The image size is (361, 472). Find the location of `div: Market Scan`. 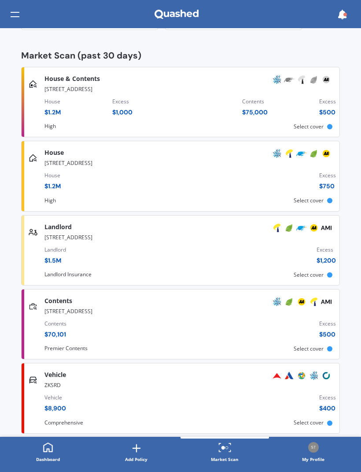

div: Market Scan is located at coordinates (224, 459).